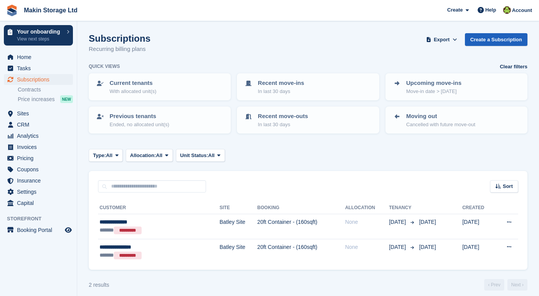 The image size is (539, 296). Describe the element at coordinates (160, 120) in the screenshot. I see `a: Previous tenants Ended, no allocated unit(s)` at that location.